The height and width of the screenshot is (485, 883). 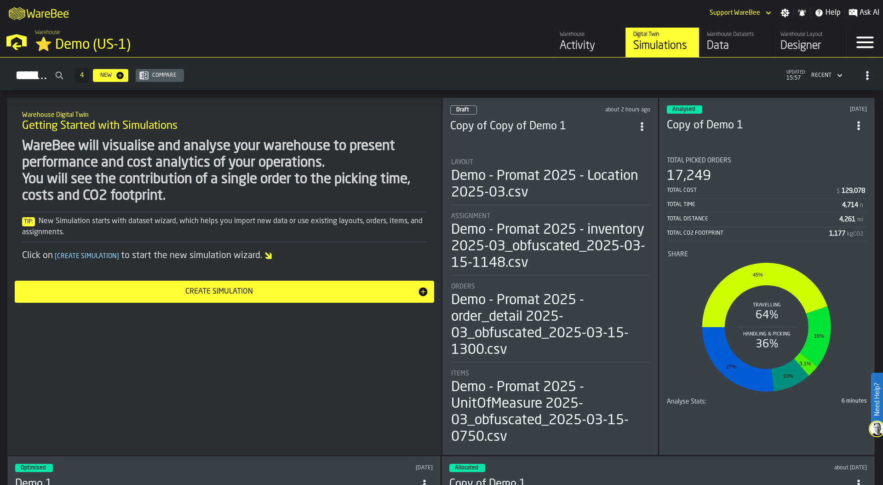 What do you see at coordinates (809, 46) in the screenshot?
I see `div: Designer` at bounding box center [809, 46].